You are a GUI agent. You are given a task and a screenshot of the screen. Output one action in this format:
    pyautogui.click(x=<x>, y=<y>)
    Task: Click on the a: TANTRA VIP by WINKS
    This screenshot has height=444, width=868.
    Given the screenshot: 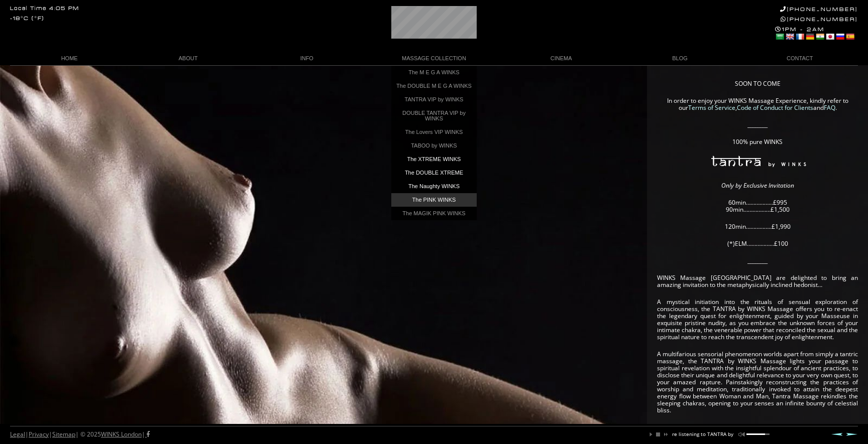 What is the action you would take?
    pyautogui.click(x=434, y=100)
    